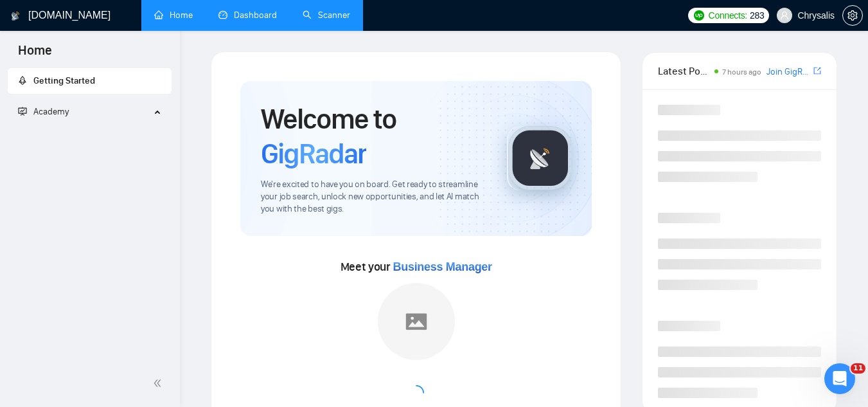 This screenshot has width=868, height=407. I want to click on button: setting, so click(853, 15).